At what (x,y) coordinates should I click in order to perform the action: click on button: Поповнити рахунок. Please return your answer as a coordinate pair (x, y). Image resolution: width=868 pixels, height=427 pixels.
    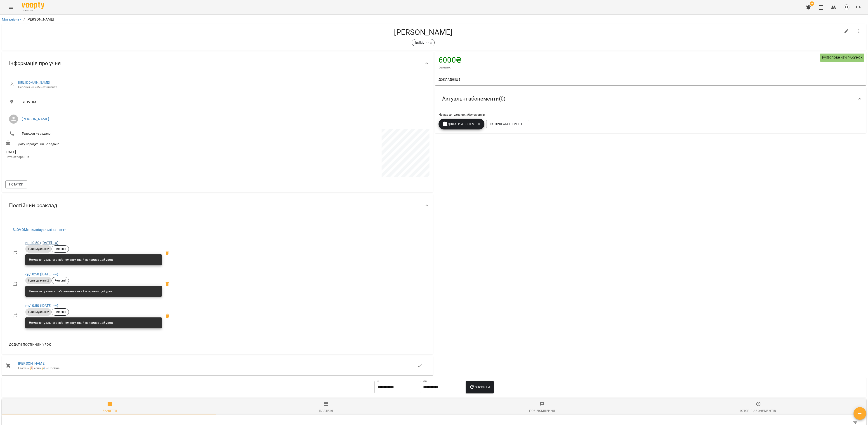
    Looking at the image, I should click on (842, 58).